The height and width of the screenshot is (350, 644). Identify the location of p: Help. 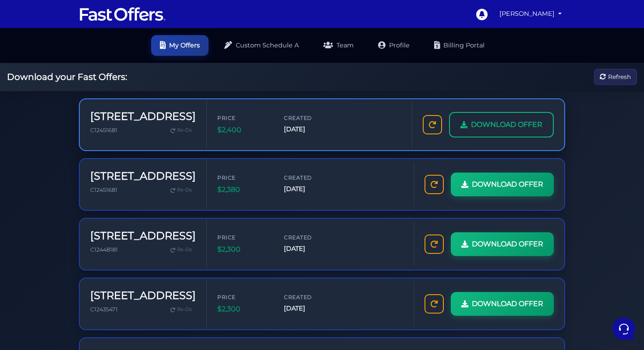
(142, 285).